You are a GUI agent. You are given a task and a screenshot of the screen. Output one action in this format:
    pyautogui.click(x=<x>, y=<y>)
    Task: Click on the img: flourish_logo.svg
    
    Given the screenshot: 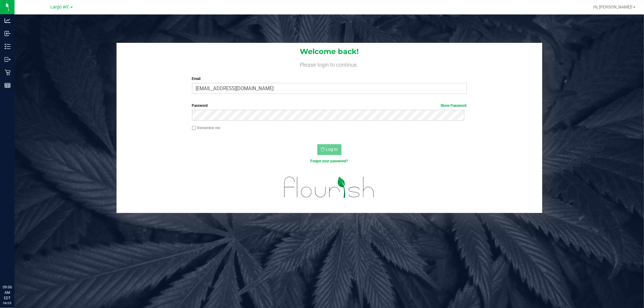 What is the action you would take?
    pyautogui.click(x=329, y=187)
    